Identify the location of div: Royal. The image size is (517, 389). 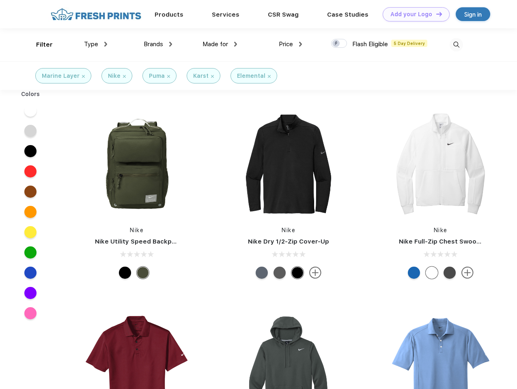
(414, 273).